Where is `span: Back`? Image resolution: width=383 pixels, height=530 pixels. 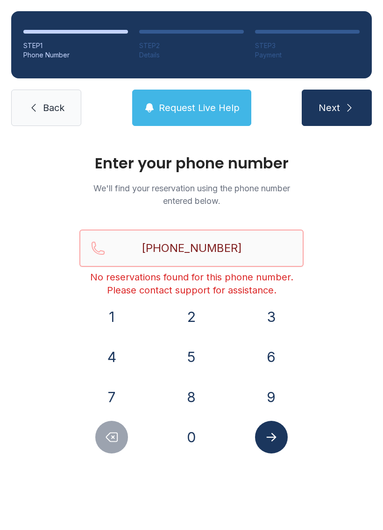
span: Back is located at coordinates (54, 108).